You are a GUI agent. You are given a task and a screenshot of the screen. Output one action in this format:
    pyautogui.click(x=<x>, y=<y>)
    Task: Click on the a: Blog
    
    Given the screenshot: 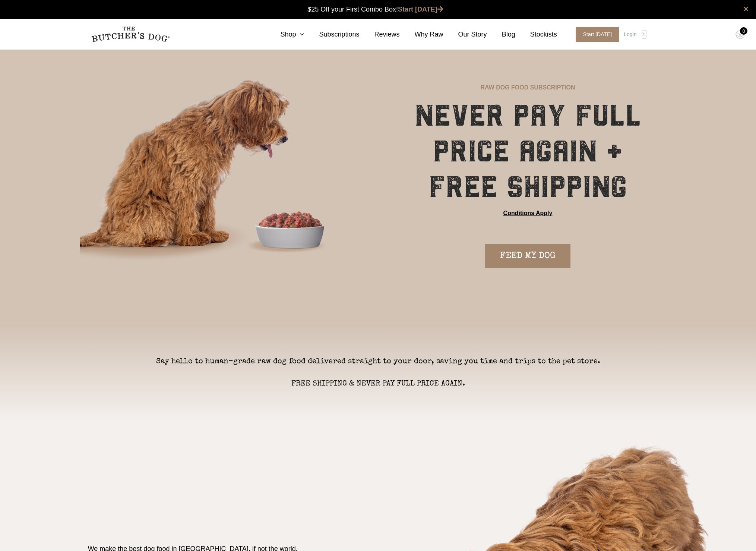 What is the action you would take?
    pyautogui.click(x=501, y=34)
    